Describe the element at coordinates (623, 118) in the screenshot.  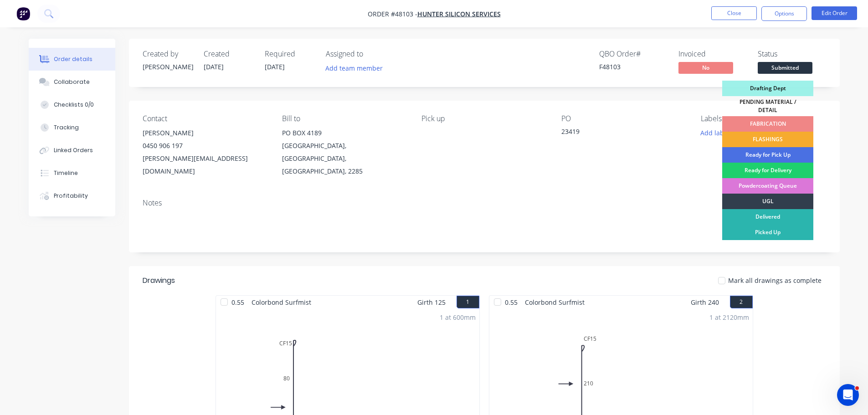
I see `div: PO` at that location.